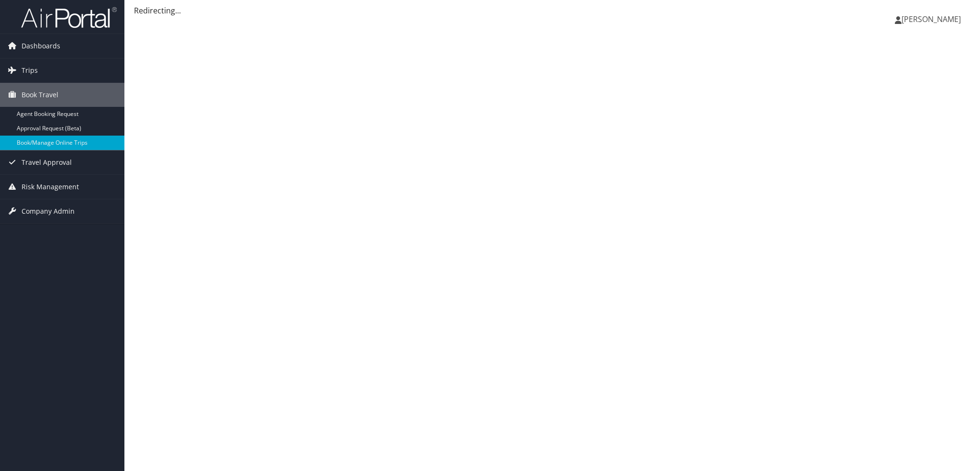  What do you see at coordinates (29, 71) in the screenshot?
I see `span: Trips` at bounding box center [29, 71].